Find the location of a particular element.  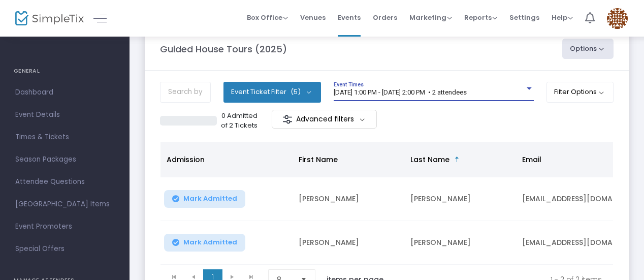

m-button: Advanced filters is located at coordinates (324, 119).